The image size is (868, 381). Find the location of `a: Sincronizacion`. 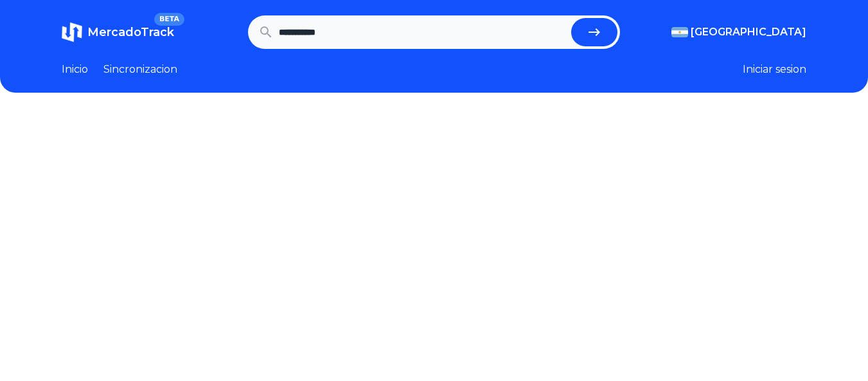

a: Sincronizacion is located at coordinates (140, 69).